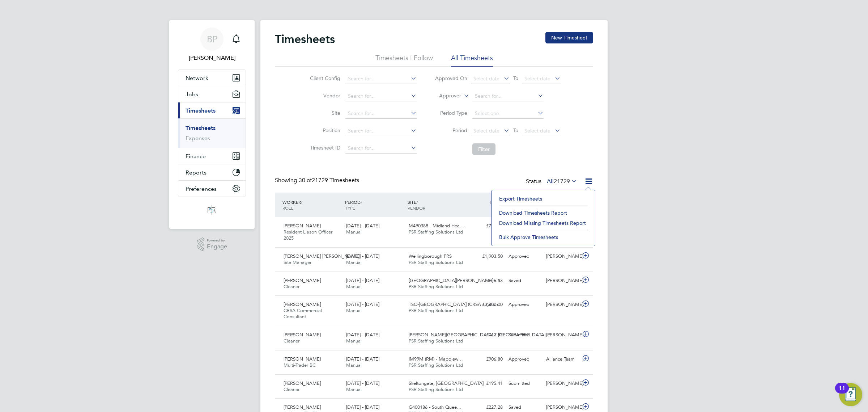 Image resolution: width=868 pixels, height=412 pixels. Describe the element at coordinates (487, 358) in the screenshot. I see `div: £906.80` at that location.